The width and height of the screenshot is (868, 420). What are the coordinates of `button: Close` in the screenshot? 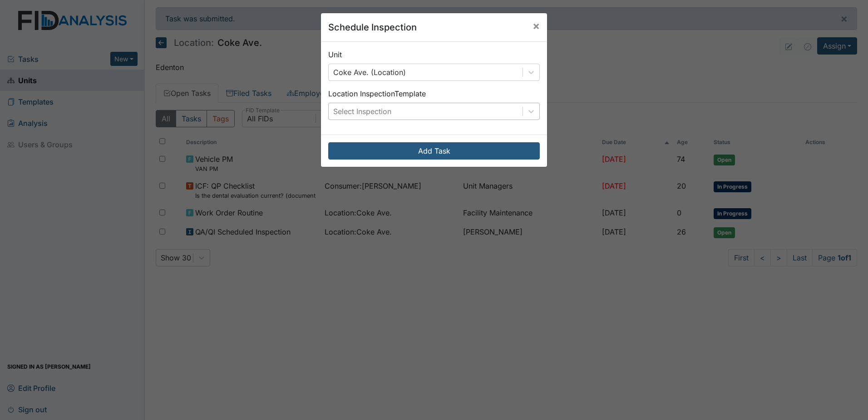 It's located at (536, 26).